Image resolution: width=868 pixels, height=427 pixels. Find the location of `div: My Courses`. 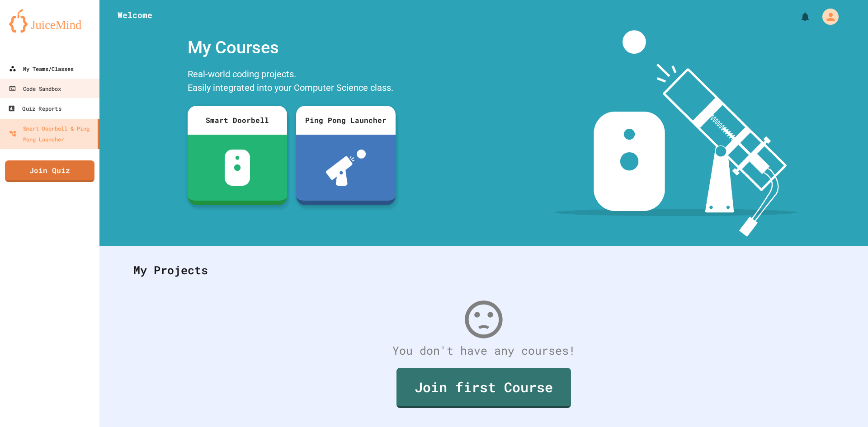

div: My Courses is located at coordinates (291, 47).